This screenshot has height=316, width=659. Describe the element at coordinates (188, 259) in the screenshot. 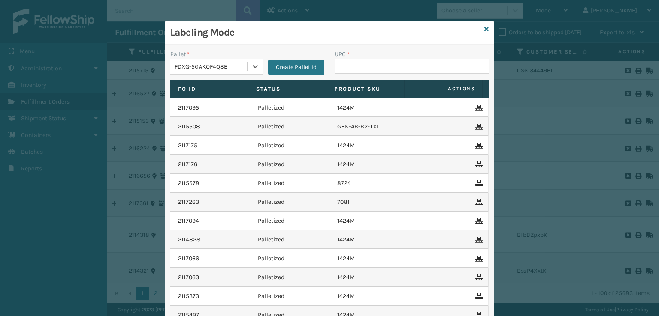

I see `a: 2117066` at that location.